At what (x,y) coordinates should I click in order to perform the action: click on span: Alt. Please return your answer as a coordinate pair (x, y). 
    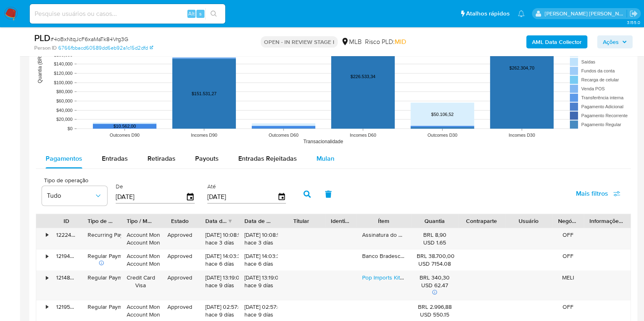
    Looking at the image, I should click on (192, 13).